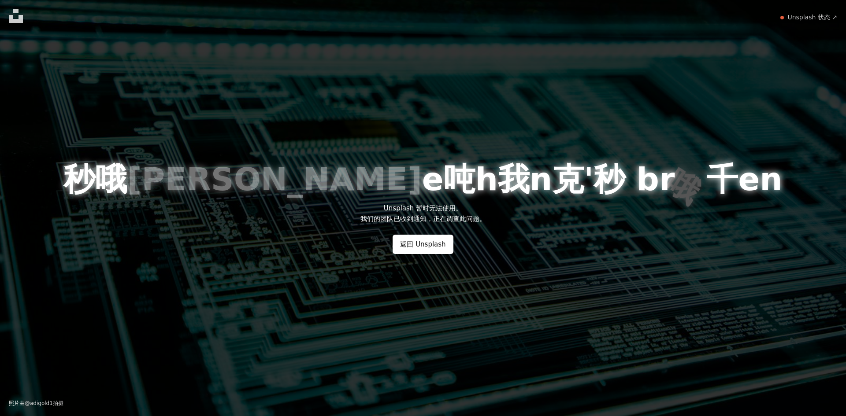  Describe the element at coordinates (667, 179) in the screenshot. I see `font: r` at that location.